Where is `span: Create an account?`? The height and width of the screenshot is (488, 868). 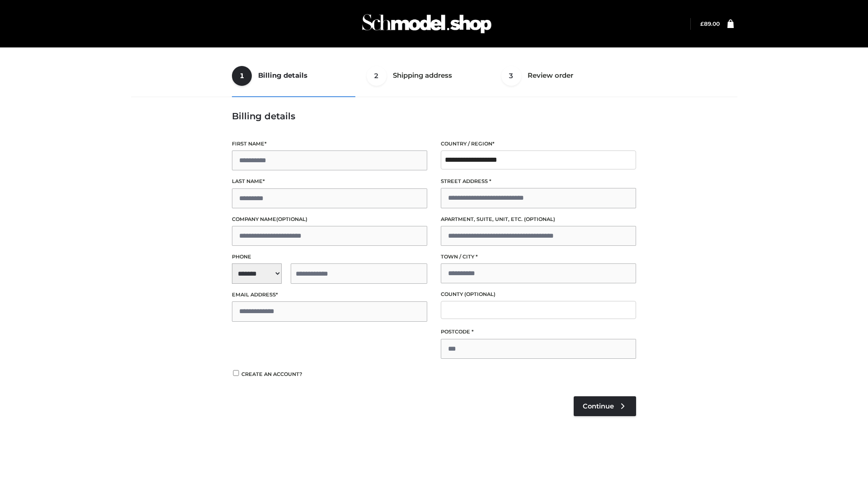
span: Create an account? is located at coordinates (272, 374).